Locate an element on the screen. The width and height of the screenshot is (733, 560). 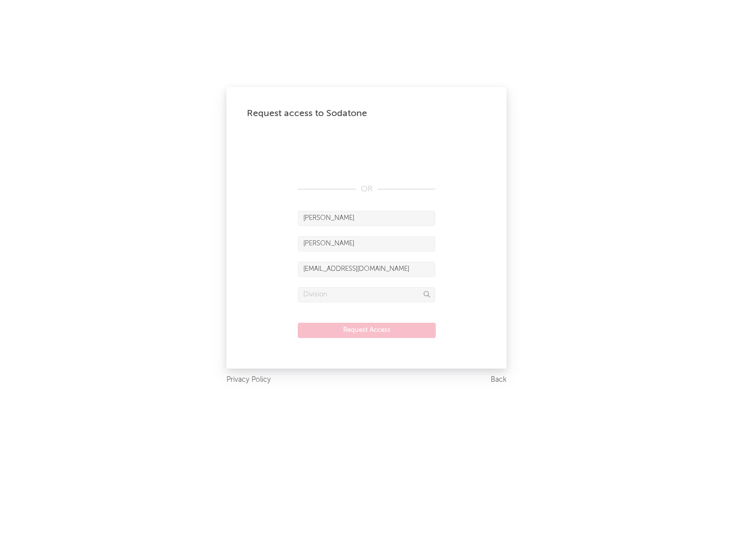
a: Back is located at coordinates (499, 379).